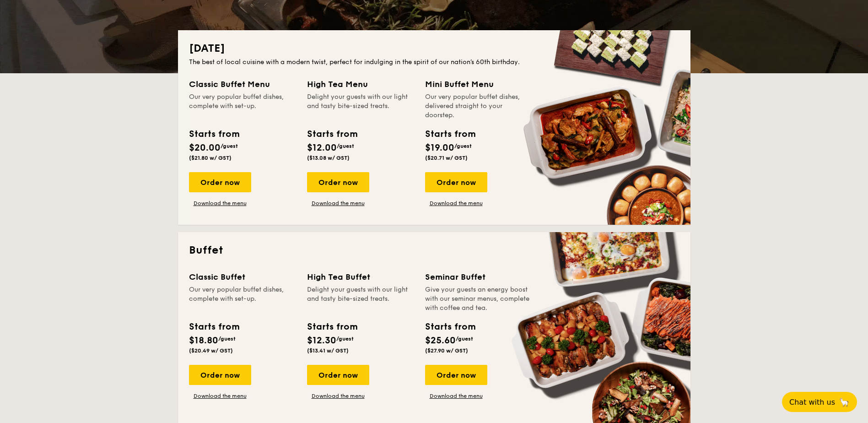 The height and width of the screenshot is (423, 868). What do you see at coordinates (243, 277) in the screenshot?
I see `div: Classic Buffet` at bounding box center [243, 277].